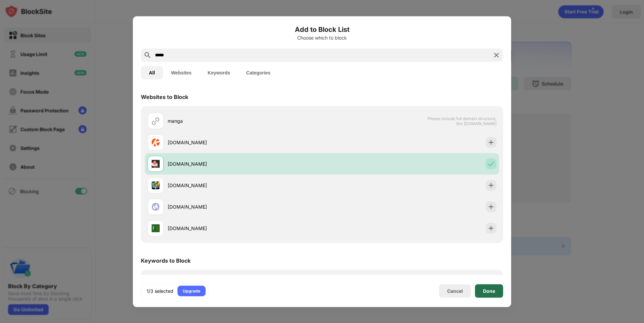  I want to click on div: manga, so click(245, 121).